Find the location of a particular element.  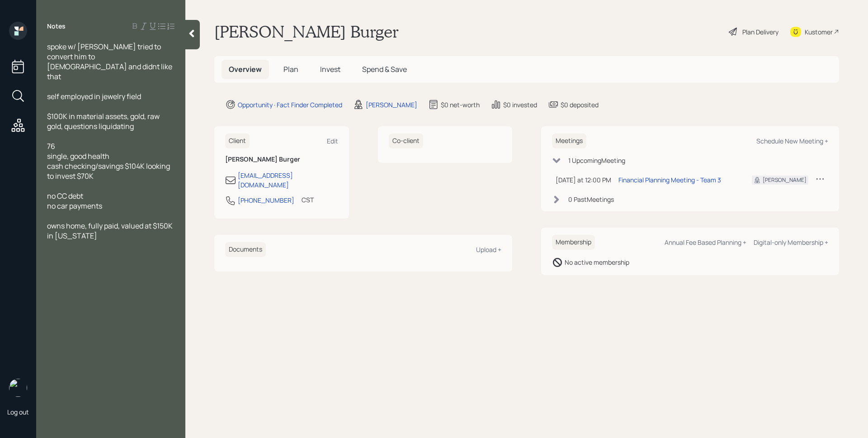

div: Opportunity · Fact Finder Completed is located at coordinates (290, 104).